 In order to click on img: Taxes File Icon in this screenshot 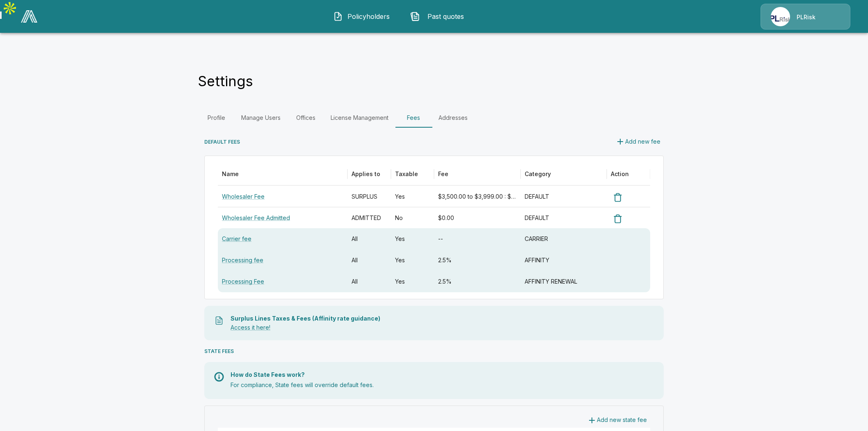, I will do `click(219, 321)`.